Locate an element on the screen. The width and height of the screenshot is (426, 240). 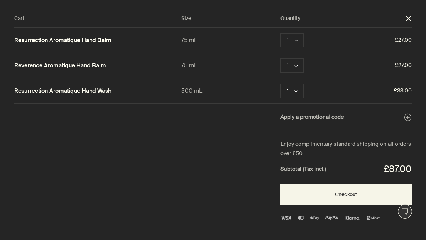
span: £33.00 is located at coordinates (372, 91).